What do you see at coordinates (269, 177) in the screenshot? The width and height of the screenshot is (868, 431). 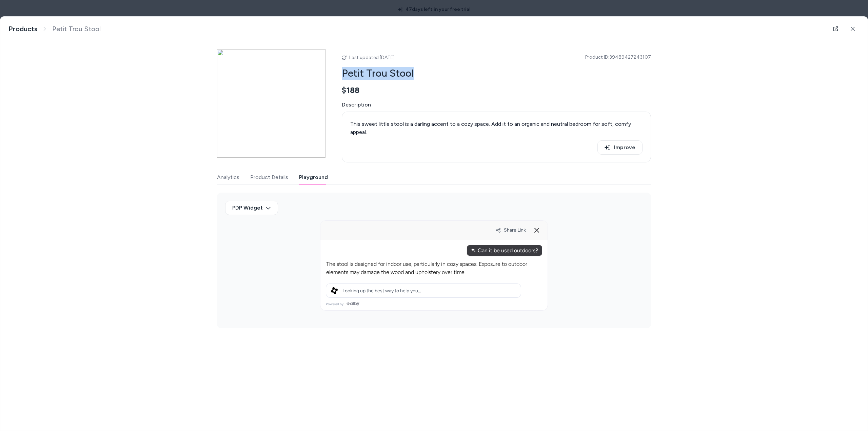 I see `button: Product Details` at bounding box center [269, 177].